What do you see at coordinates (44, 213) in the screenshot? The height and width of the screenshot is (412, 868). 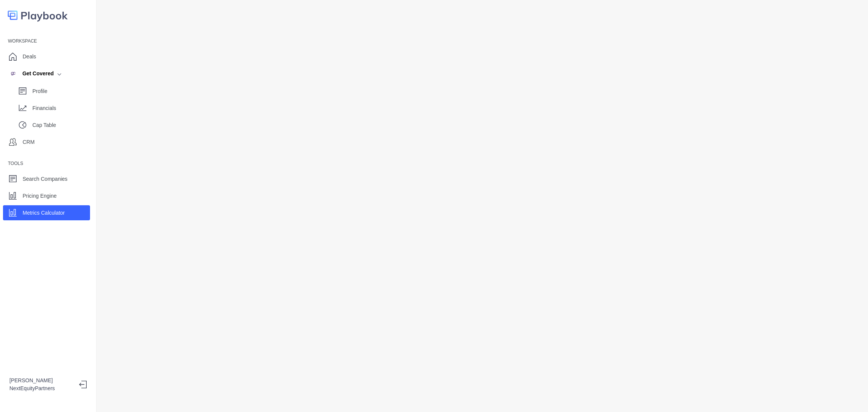 I see `p: Metrics Calculator` at bounding box center [44, 213].